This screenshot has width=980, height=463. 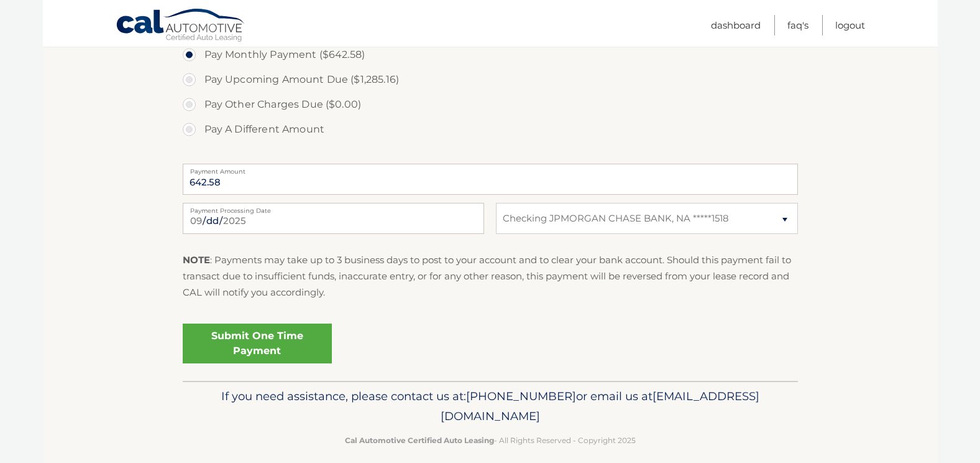 I want to click on label: Pay Monthly Payment ($642.58), so click(x=490, y=55).